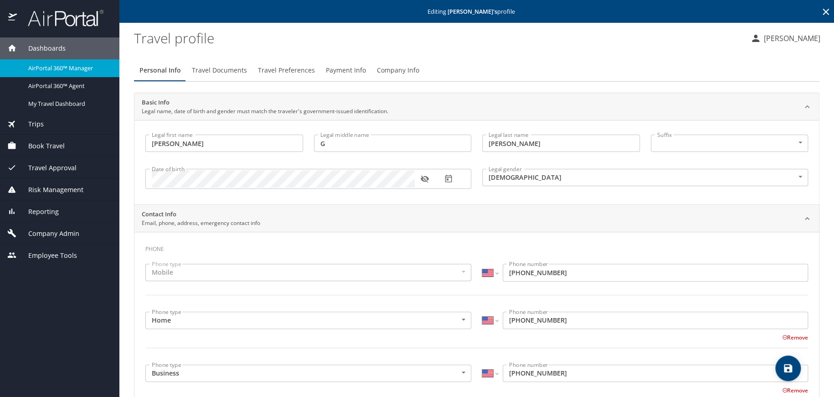  Describe the element at coordinates (265, 103) in the screenshot. I see `h2: Basic Info` at that location.